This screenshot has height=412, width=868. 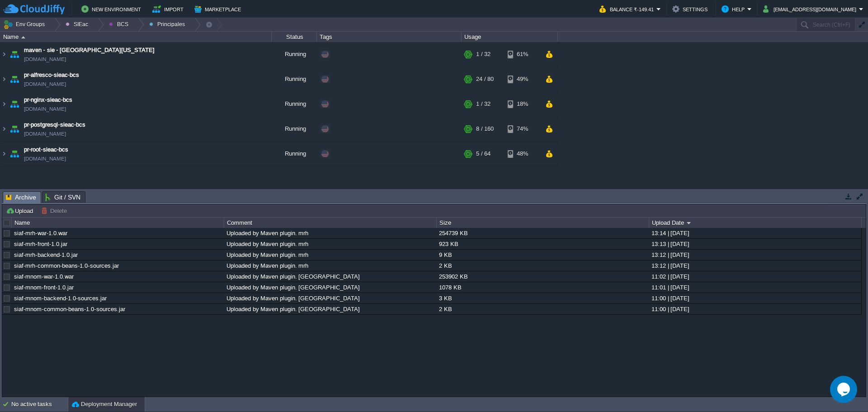 What do you see at coordinates (63, 197) in the screenshot?
I see `span: Git / SVN` at bounding box center [63, 197].